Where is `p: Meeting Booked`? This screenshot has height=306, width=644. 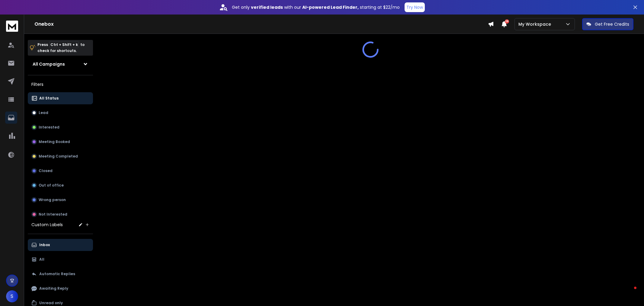 p: Meeting Booked is located at coordinates (55, 142).